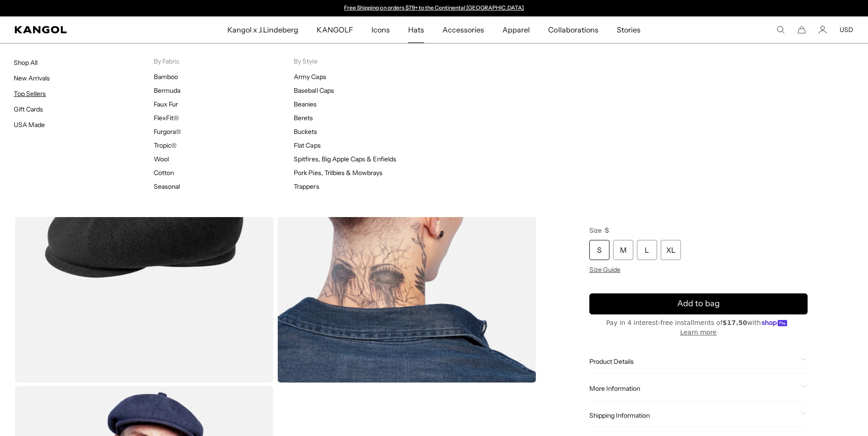  What do you see at coordinates (802, 29) in the screenshot?
I see `button: Cart` at bounding box center [802, 29].